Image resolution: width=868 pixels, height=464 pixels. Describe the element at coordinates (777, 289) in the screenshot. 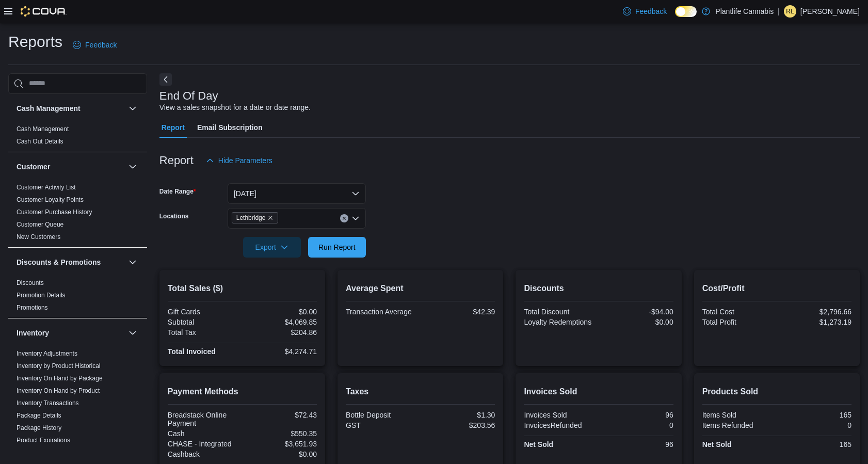

I see `h2: Cost/Profit` at that location.